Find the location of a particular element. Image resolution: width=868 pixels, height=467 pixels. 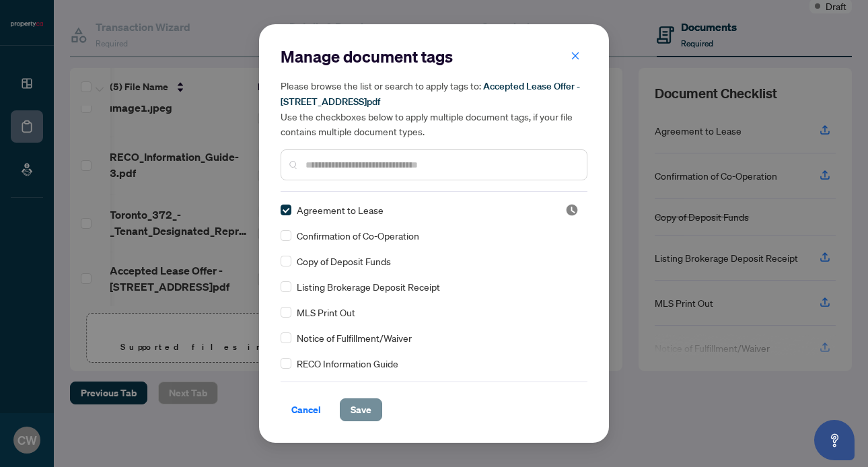

h2: Manage document tags is located at coordinates (434, 57).